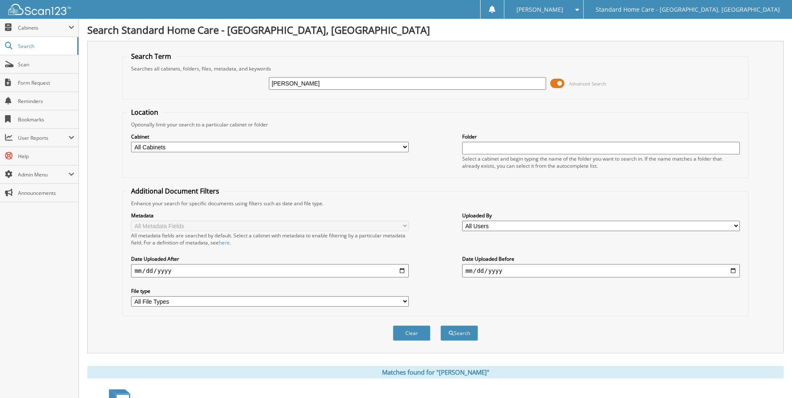 Image resolution: width=792 pixels, height=398 pixels. What do you see at coordinates (43, 28) in the screenshot?
I see `span: Cabinets` at bounding box center [43, 28].